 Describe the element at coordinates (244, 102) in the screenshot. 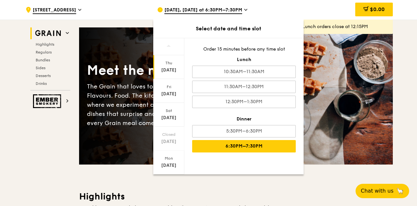

I see `div: 12:30PM–1:30PM` at that location.